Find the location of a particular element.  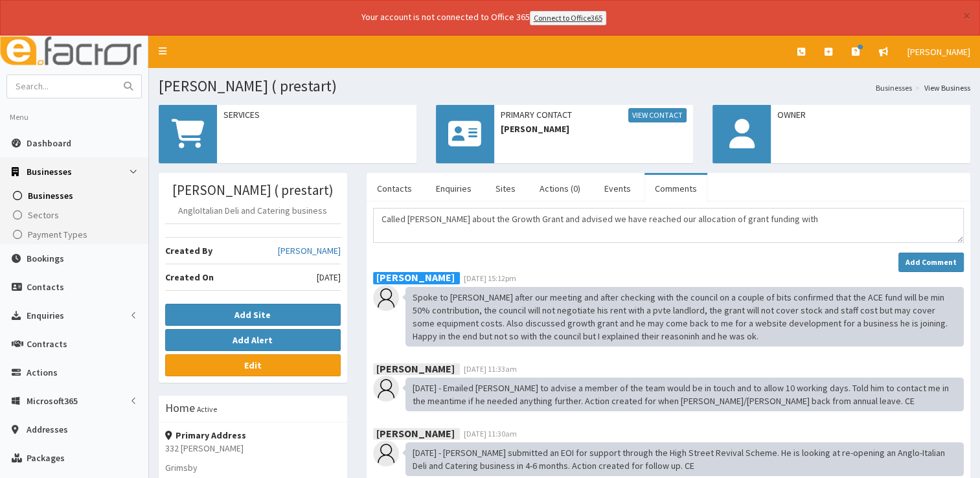

span: Enquiries is located at coordinates (46, 315).